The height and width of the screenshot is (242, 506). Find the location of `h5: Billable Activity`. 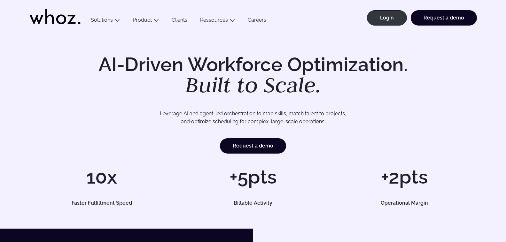

h5: Billable Activity is located at coordinates (253, 203).